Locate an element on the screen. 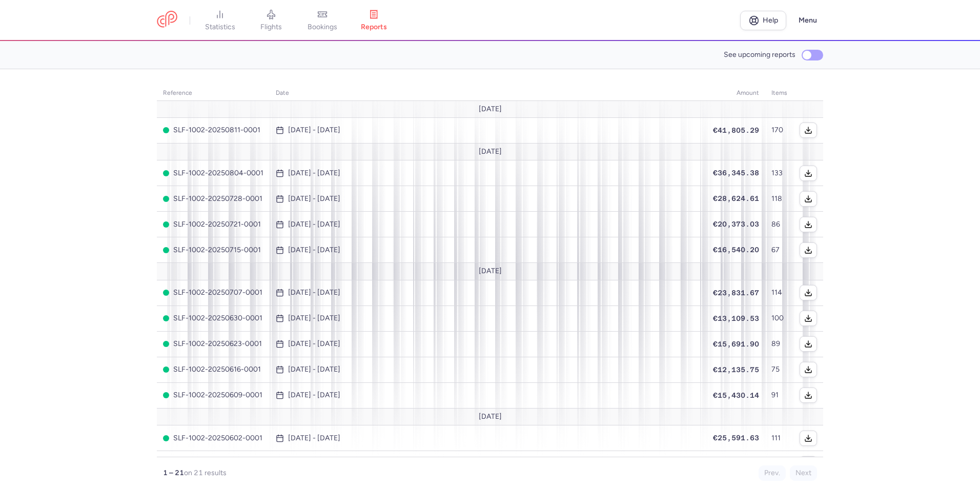 The width and height of the screenshot is (980, 489). button: Next is located at coordinates (803, 473).